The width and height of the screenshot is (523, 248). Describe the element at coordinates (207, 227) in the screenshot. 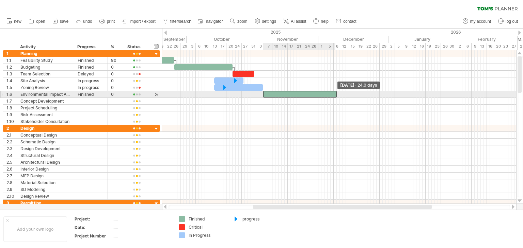

I see `div: Critical` at that location.